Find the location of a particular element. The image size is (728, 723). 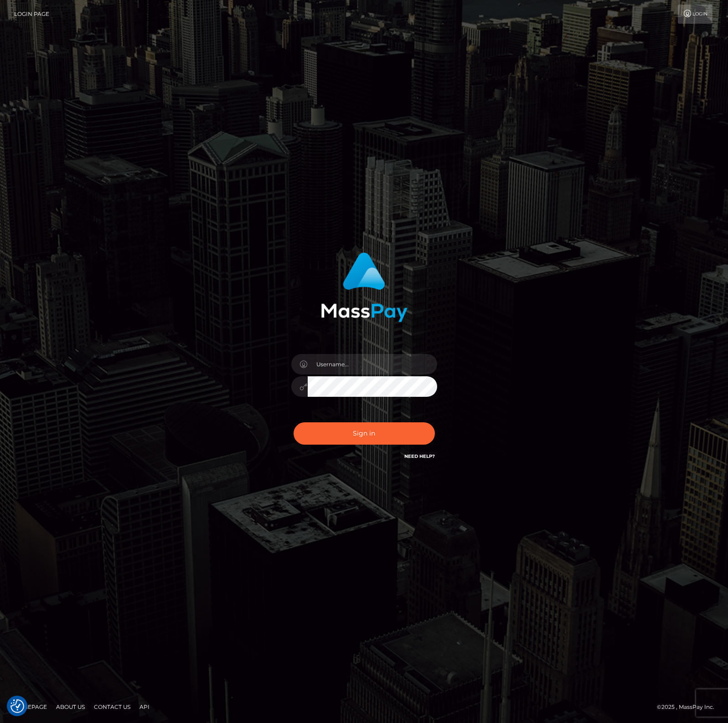

a: API is located at coordinates (144, 706).